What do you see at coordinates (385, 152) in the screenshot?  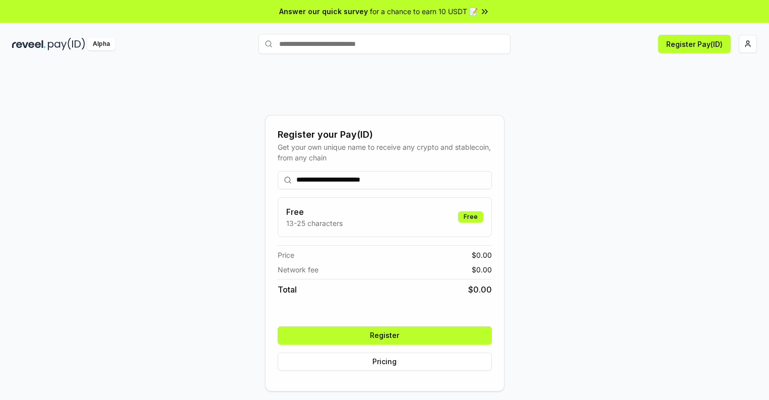 I see `div: Get your own unique name to receive any crypto and stablecoin, from any chain` at bounding box center [385, 152].